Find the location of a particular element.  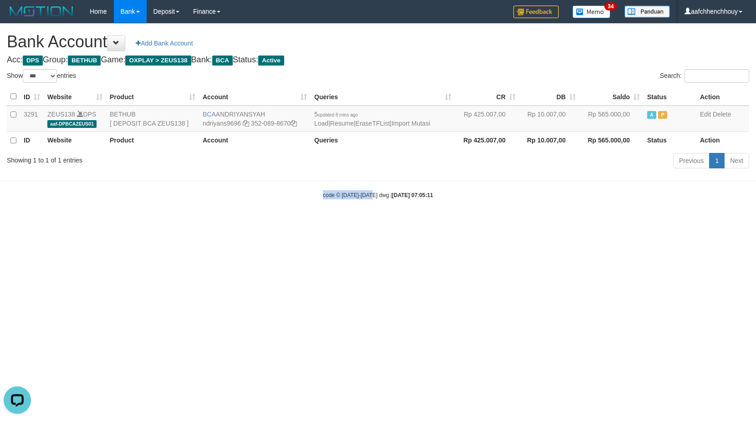

th: Website: activate to sort column ascending is located at coordinates (75, 97).